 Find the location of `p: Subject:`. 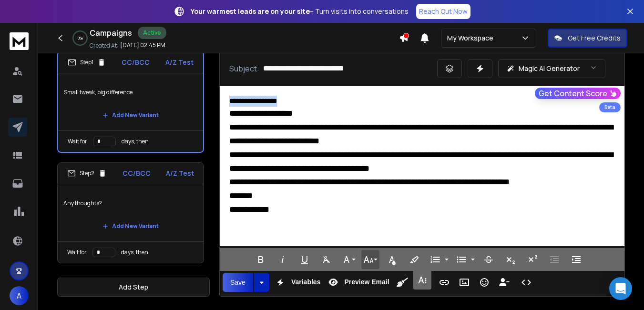

p: Subject: is located at coordinates (244, 69).